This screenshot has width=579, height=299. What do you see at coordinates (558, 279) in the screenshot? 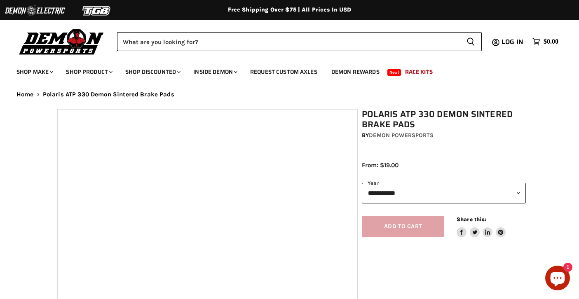
I see `inbox-online-store-chat: Shopify online store chat` at bounding box center [558, 279].